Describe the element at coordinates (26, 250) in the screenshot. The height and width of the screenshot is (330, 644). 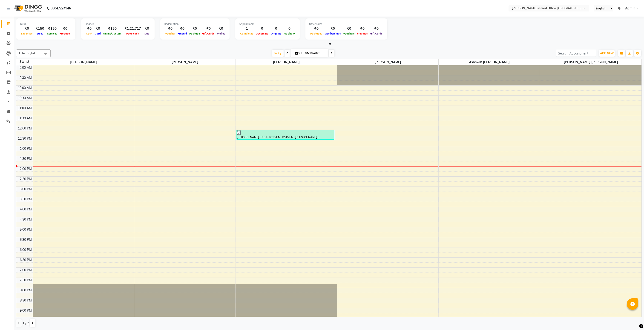
I see `div: 6:00 PM` at that location.